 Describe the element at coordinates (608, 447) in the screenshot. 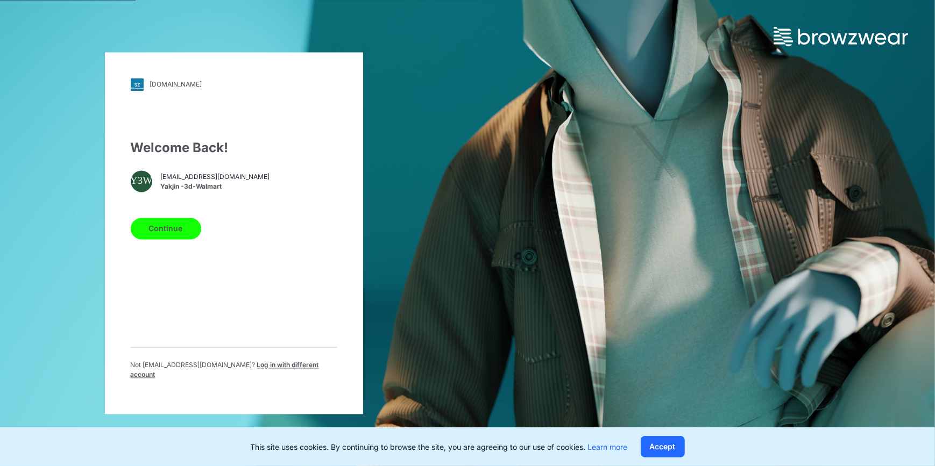

I see `a: Learn more` at that location.